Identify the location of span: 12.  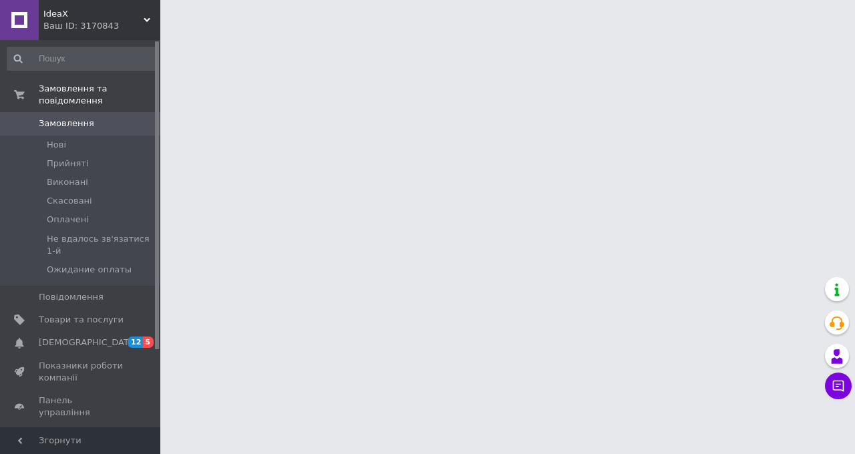
(135, 342).